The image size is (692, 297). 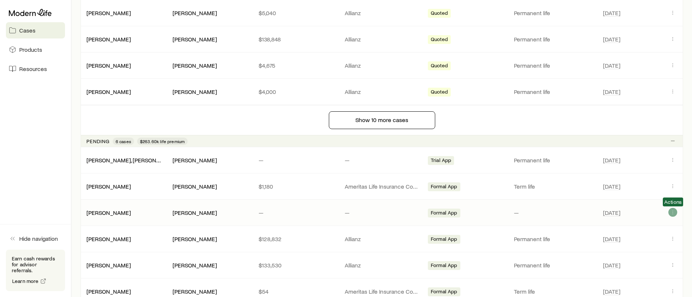 What do you see at coordinates (35, 238) in the screenshot?
I see `button: Hide navigation` at bounding box center [35, 238].